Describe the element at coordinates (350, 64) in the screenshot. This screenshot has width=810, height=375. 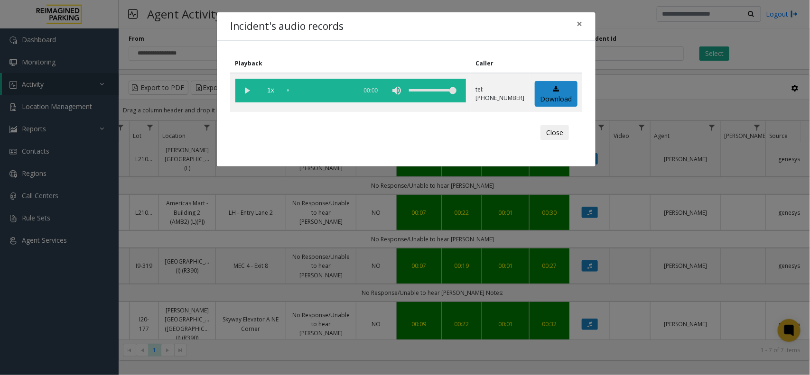
I see `th: Playback` at that location.